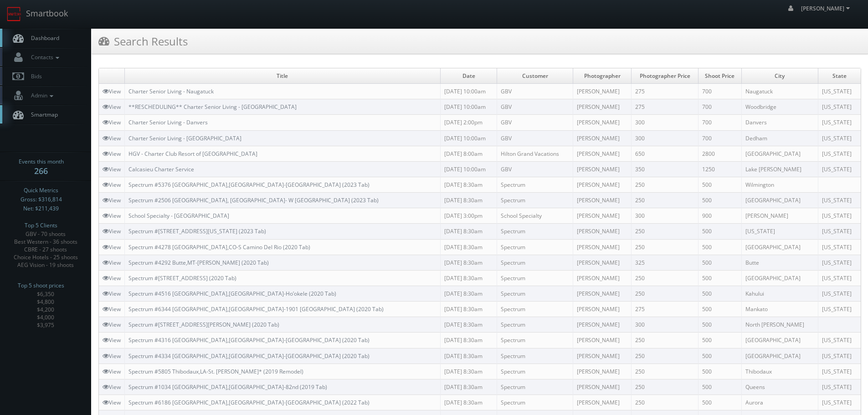 The image size is (868, 415). Describe the element at coordinates (602, 76) in the screenshot. I see `td: Photographer` at that location.